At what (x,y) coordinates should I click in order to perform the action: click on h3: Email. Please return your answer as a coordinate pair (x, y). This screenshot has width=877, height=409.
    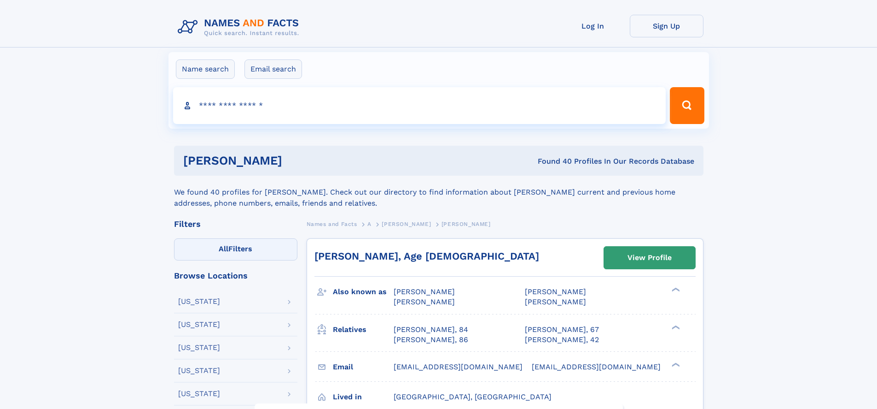
    Looking at the image, I should click on (363, 367).